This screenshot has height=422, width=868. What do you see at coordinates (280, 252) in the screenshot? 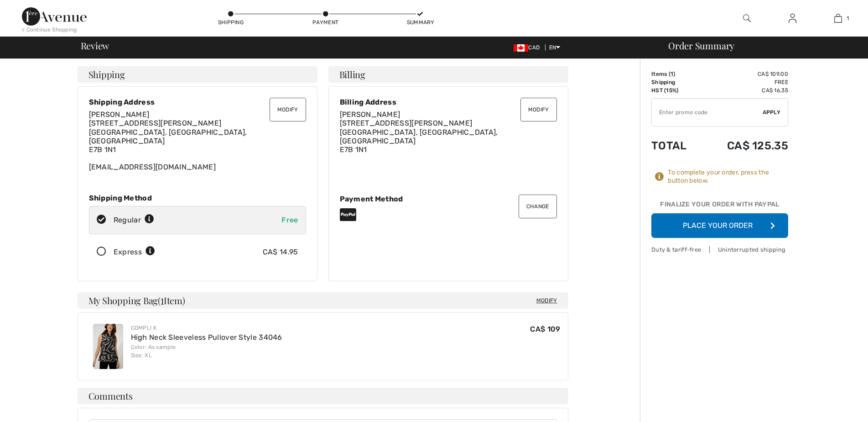
I see `div: CA$ 14.95` at bounding box center [280, 252].